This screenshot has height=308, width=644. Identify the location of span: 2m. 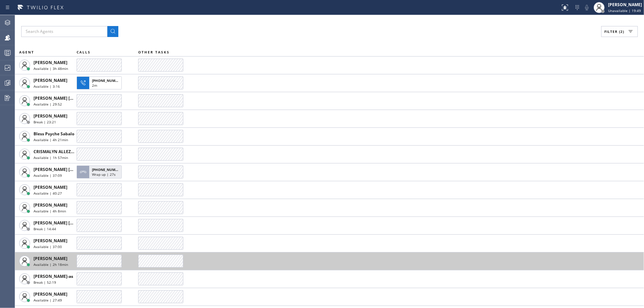
(95, 85).